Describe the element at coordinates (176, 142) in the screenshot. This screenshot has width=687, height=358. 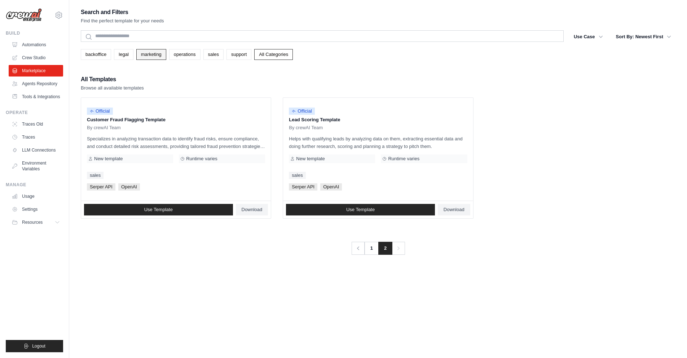
I see `p: Specializes in analyzing transaction data to identify fraud risks, ensure compliance, and conduct...` at that location.